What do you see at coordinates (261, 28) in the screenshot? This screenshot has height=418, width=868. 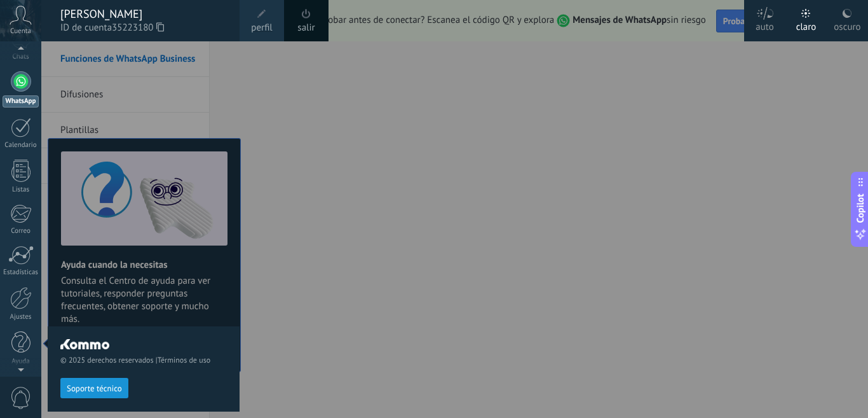 I see `span: perfil` at bounding box center [261, 28].